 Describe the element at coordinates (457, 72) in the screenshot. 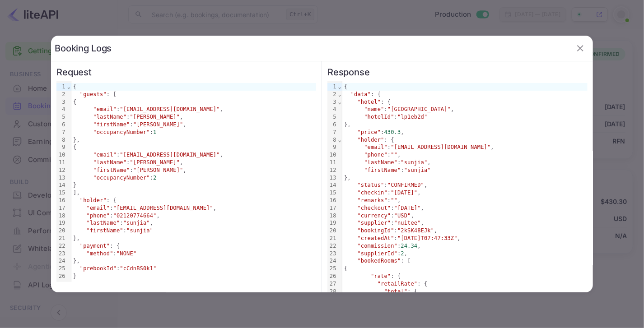

I see `h6: Response` at that location.